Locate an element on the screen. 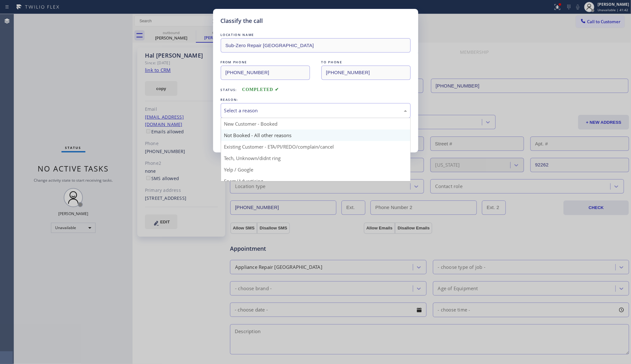 This screenshot has height=364, width=631. input: To phone is located at coordinates (366, 72).